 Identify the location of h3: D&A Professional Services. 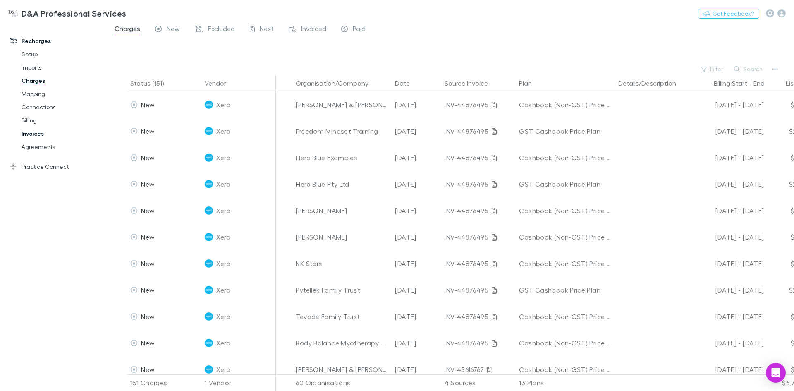
(74, 13).